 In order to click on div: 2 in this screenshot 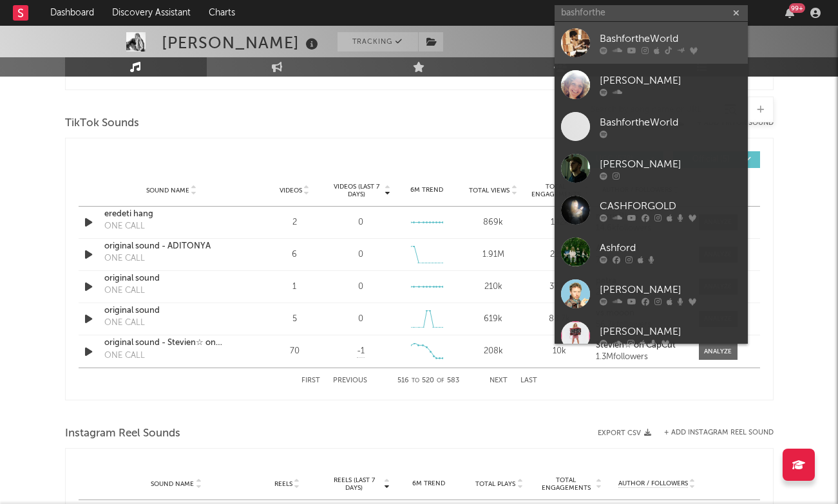, I will do `click(294, 222)`.